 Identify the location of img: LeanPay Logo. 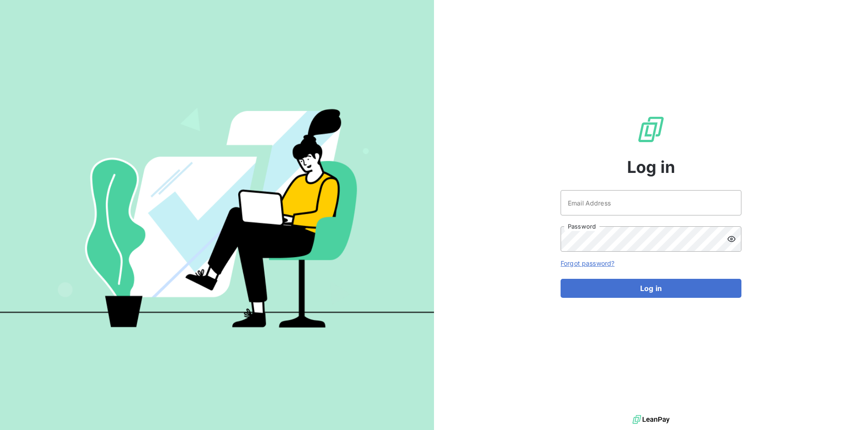
(651, 130).